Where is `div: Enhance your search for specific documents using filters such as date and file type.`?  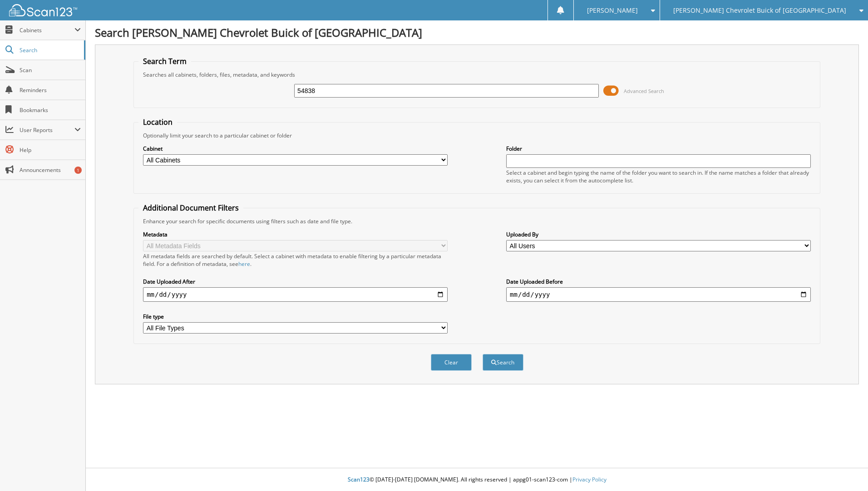
div: Enhance your search for specific documents using filters such as date and file type. is located at coordinates (477, 221).